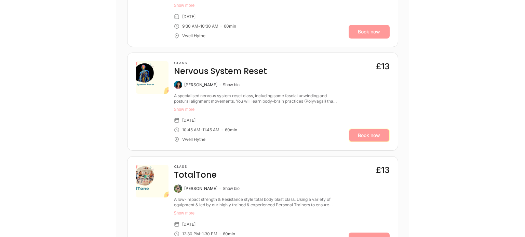  What do you see at coordinates (152, 78) in the screenshot?
I see `img: e4469c8b-81d2-467b-8aae-a5ffd6d3c404.png` at bounding box center [152, 78].